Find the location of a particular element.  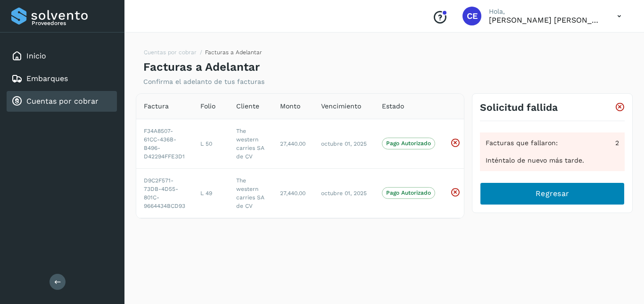

td: F34A8507-61CC-436B-B496-D42294FFE3D1 is located at coordinates (164, 143).